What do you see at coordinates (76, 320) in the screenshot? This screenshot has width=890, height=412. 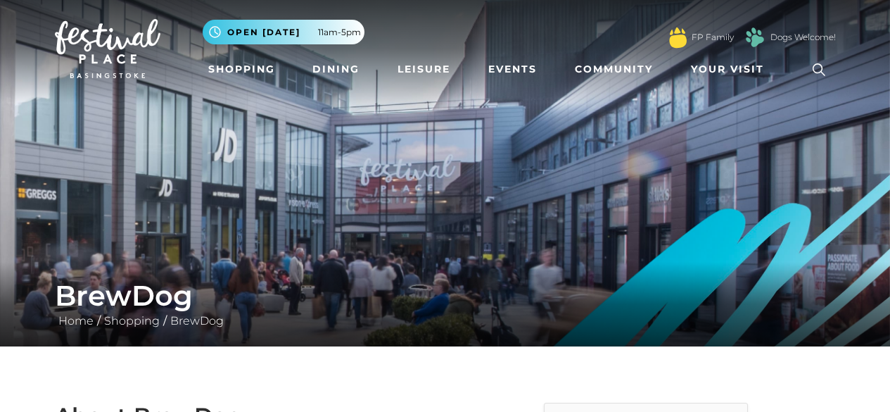 I see `a: Home` at bounding box center [76, 320].